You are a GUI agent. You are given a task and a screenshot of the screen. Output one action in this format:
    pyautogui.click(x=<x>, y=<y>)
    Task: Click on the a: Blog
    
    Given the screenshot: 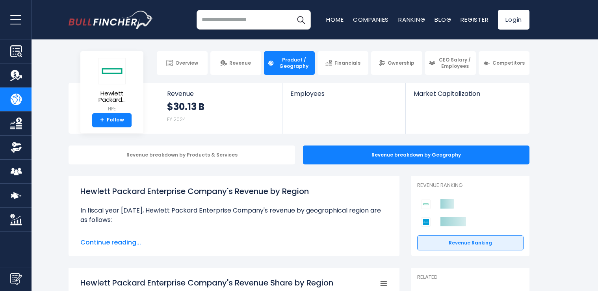 What is the action you would take?
    pyautogui.click(x=443, y=19)
    